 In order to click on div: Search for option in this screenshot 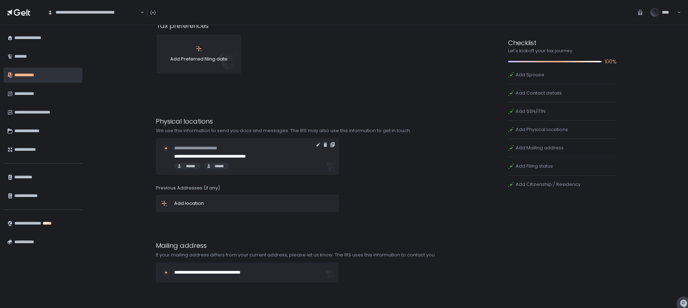, I will do `click(94, 13)`.